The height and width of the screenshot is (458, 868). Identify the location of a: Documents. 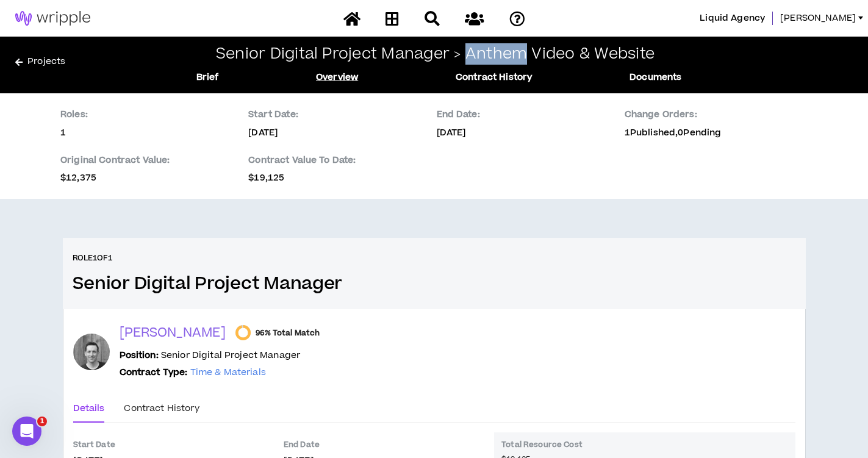
(655, 78).